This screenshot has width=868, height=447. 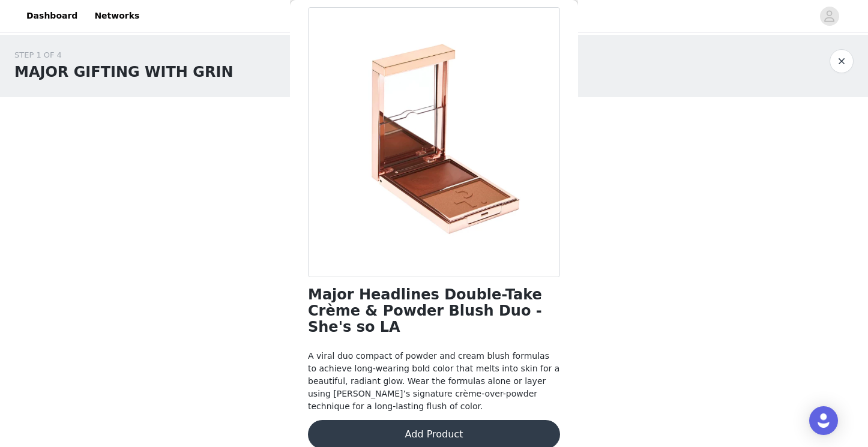 I want to click on span: A viral duo compact of powder and cream blush formulas to achieve long-wearing bold color that me..., so click(x=434, y=381).